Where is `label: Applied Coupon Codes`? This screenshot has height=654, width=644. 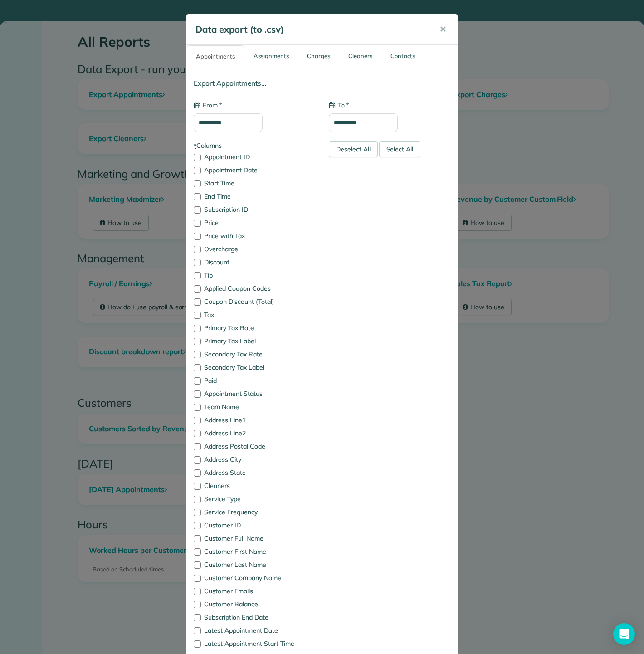 label: Applied Coupon Codes is located at coordinates (255, 289).